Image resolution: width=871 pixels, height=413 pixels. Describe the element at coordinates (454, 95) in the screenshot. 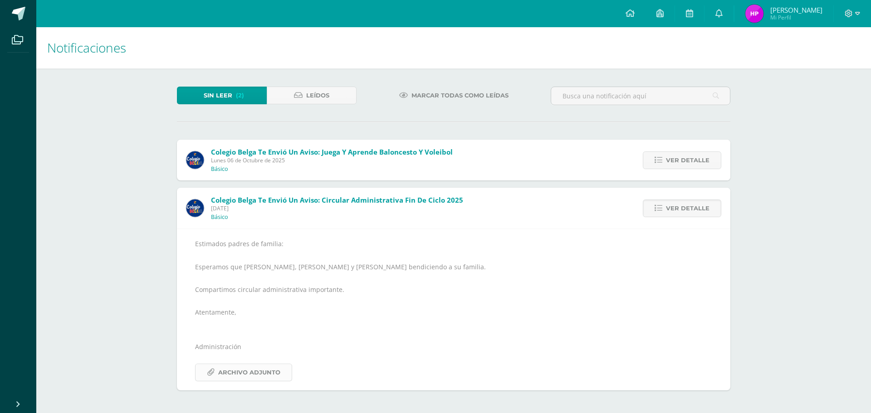

I see `a: Marcar todas como leídas` at that location.